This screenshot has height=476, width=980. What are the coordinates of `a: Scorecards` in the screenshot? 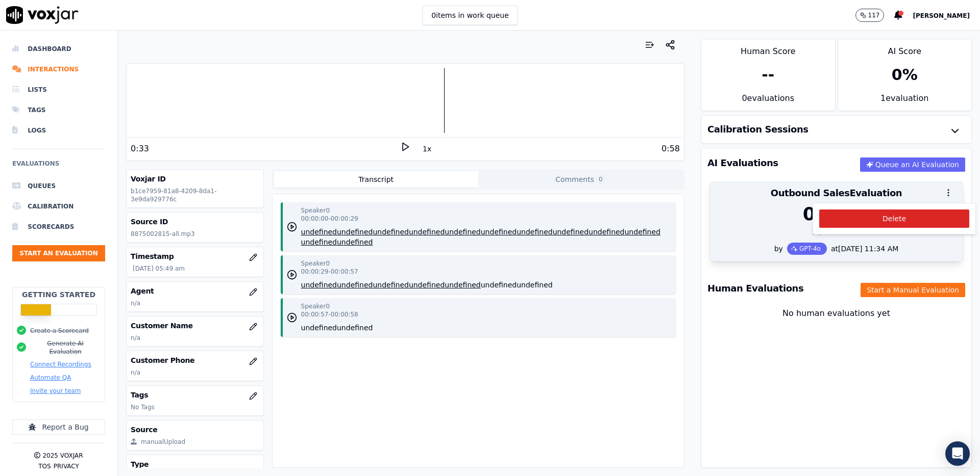 It's located at (59, 227).